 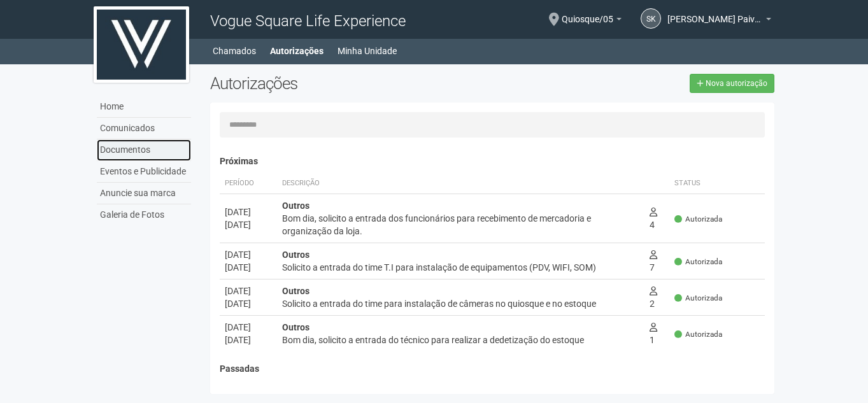 I want to click on a: Galeria de Fotos, so click(x=144, y=214).